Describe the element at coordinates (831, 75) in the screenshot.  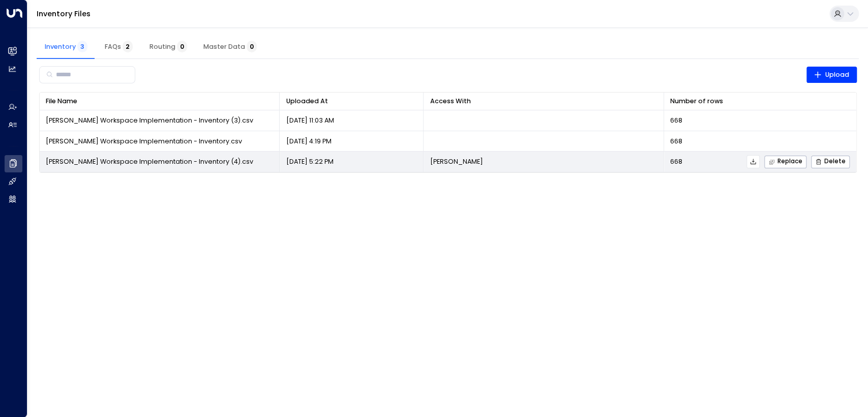
I see `button: Upload` at that location.